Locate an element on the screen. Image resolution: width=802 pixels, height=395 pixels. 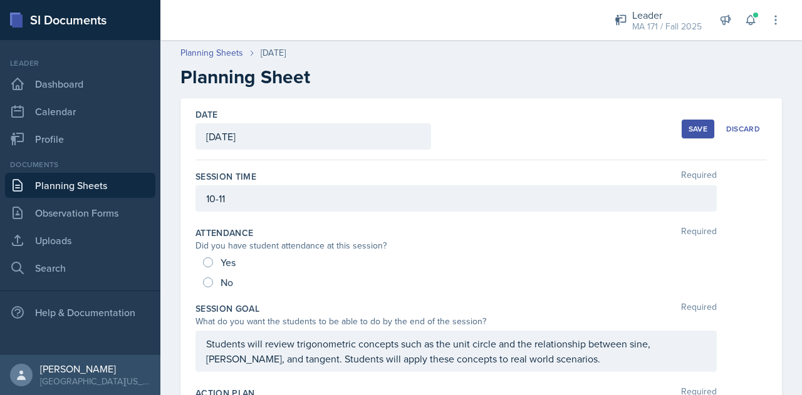
a: Observation Forms is located at coordinates (80, 213).